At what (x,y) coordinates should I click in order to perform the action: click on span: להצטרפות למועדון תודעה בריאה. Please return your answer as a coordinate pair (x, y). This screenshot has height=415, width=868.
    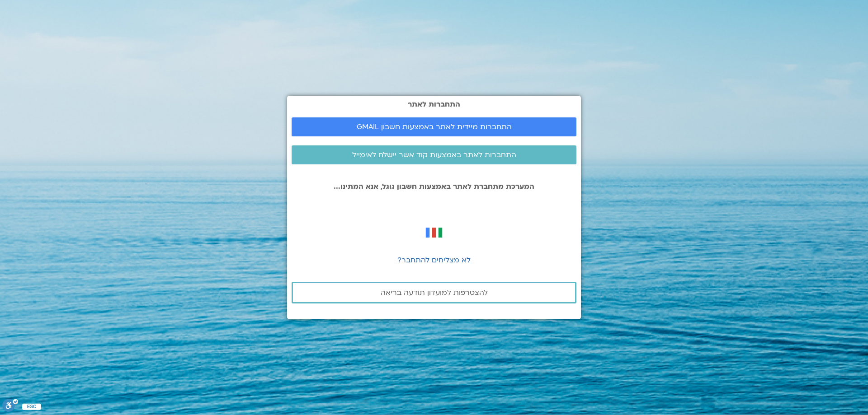
    Looking at the image, I should click on (434, 293).